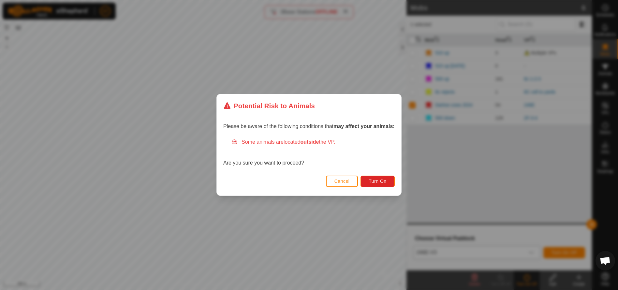  Describe the element at coordinates (364, 126) in the screenshot. I see `strong: may affect your animals:` at that location.